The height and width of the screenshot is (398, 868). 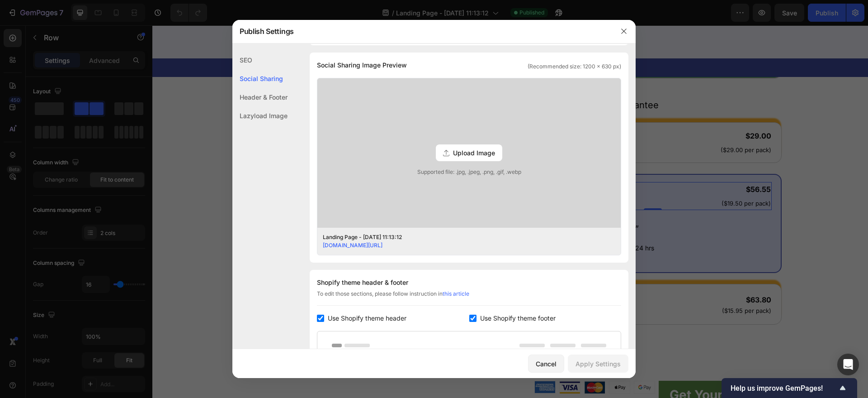 I want to click on span: Use Shopify theme footer, so click(x=518, y=318).